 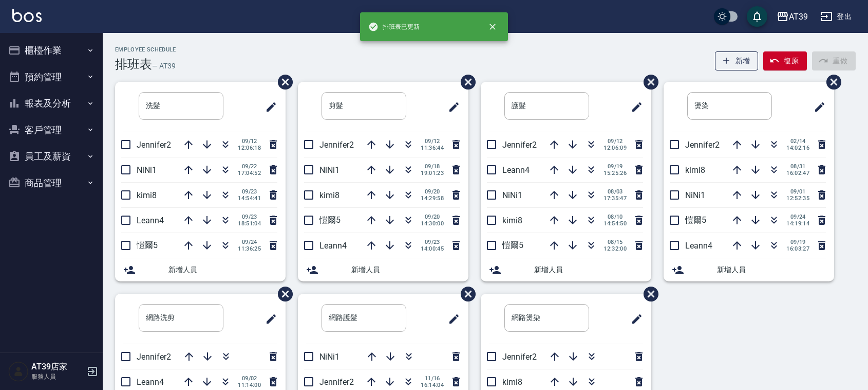 I want to click on span: 02/14, so click(x=797, y=141).